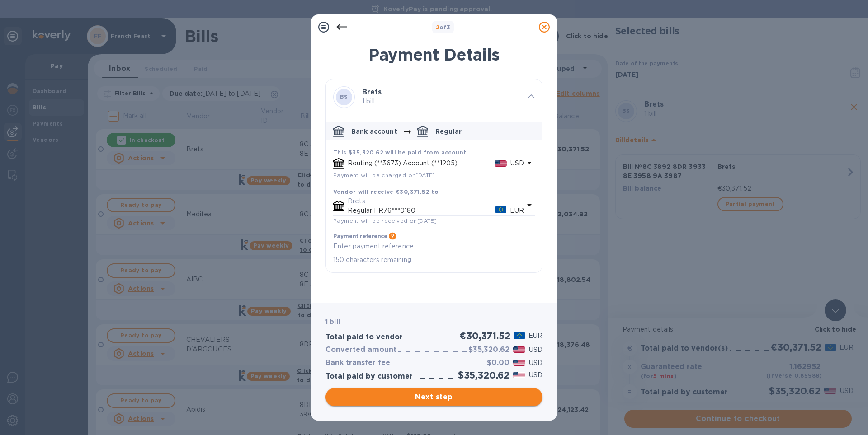 Image resolution: width=868 pixels, height=435 pixels. I want to click on p: Routing (**3673) Account (**1205), so click(421, 163).